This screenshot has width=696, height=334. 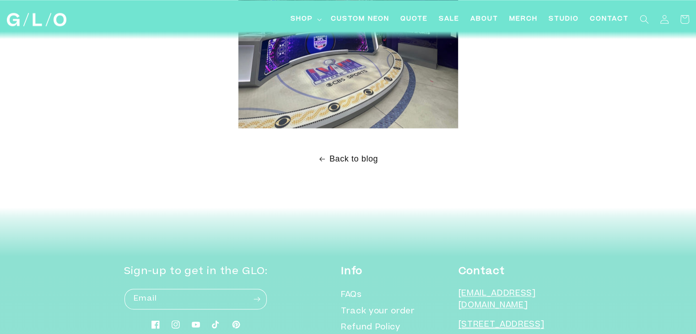 What do you see at coordinates (645, 19) in the screenshot?
I see `summary: Search` at bounding box center [645, 19].